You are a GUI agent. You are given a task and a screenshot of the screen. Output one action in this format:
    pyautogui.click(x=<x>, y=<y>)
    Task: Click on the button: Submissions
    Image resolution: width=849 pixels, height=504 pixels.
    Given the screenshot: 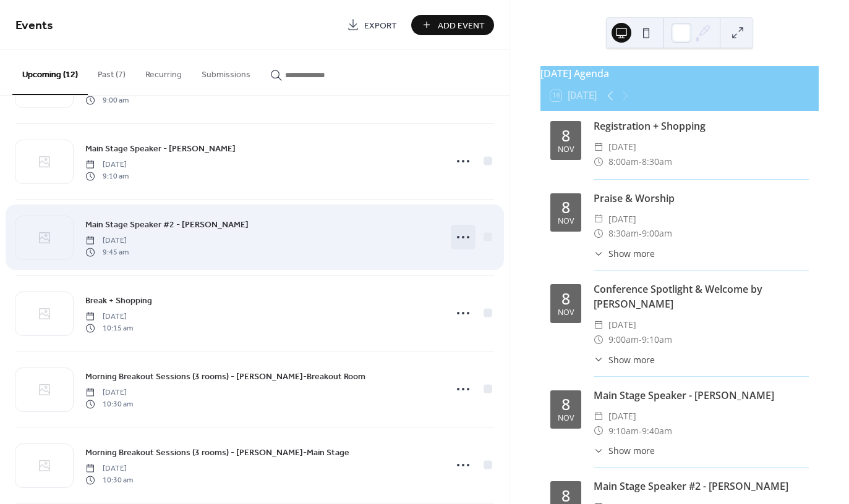 What is the action you would take?
    pyautogui.click(x=225, y=72)
    